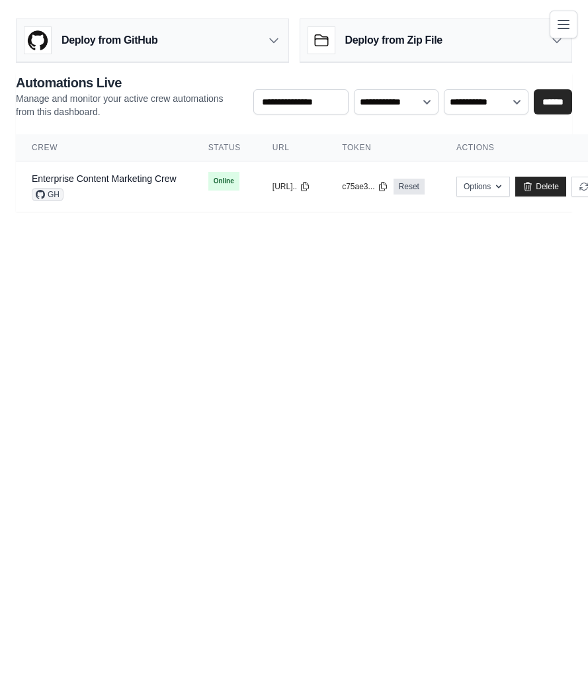  I want to click on a: Delete, so click(540, 186).